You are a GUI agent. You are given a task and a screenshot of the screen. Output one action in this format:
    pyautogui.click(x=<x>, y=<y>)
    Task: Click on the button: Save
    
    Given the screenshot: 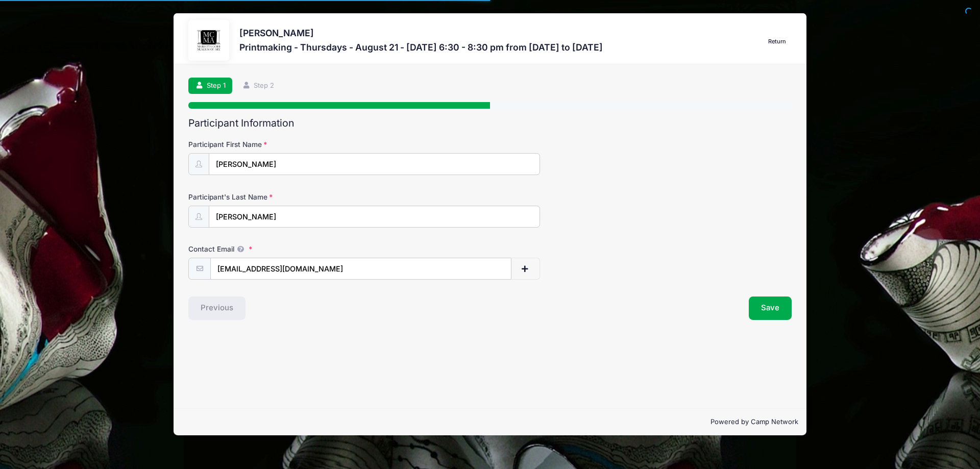 What is the action you would take?
    pyautogui.click(x=770, y=308)
    